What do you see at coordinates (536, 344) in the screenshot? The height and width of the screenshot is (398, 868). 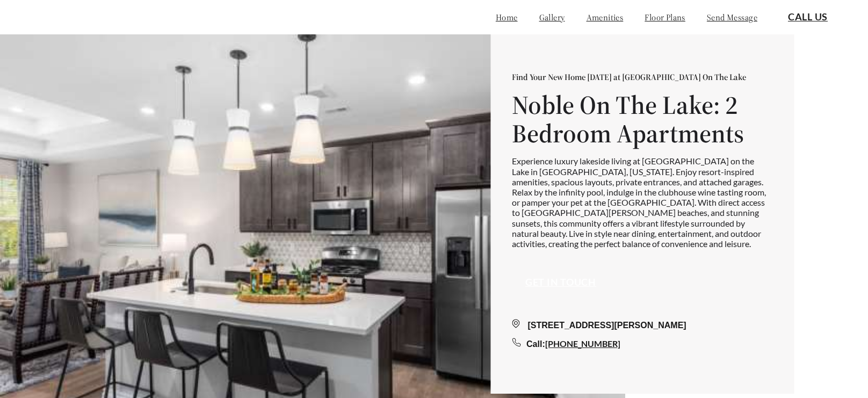 I see `span: Call:` at bounding box center [536, 344].